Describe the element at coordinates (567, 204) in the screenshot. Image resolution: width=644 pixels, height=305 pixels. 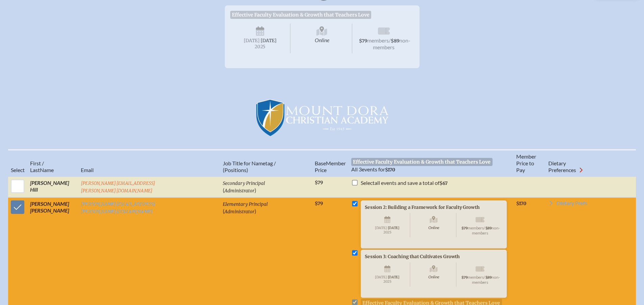
I see `a: Dietary Prefs` at that location.